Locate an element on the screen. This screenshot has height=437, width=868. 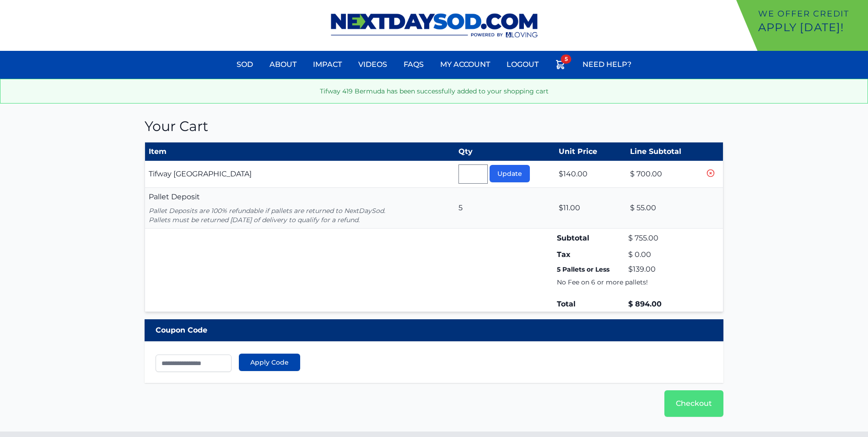
td: $ 894.00 is located at coordinates (664, 304).